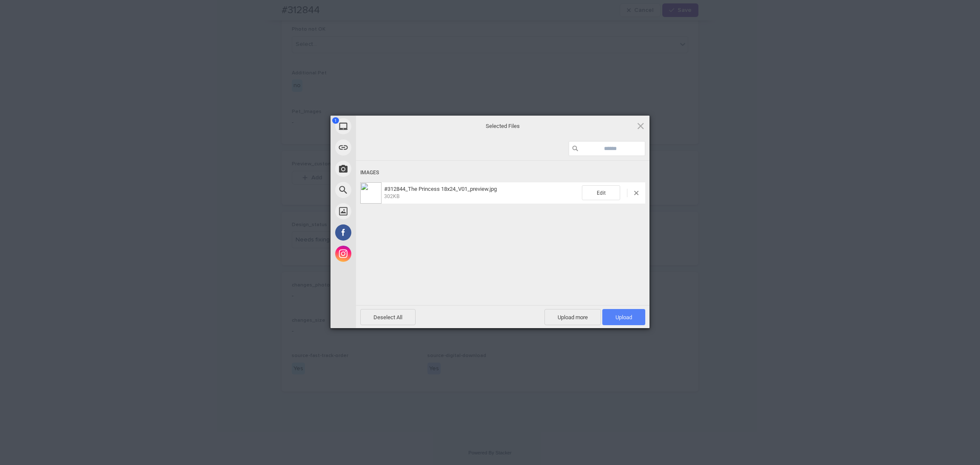 The image size is (980, 465). I want to click on span: Click here or hit ESC to close picker, so click(641, 126).